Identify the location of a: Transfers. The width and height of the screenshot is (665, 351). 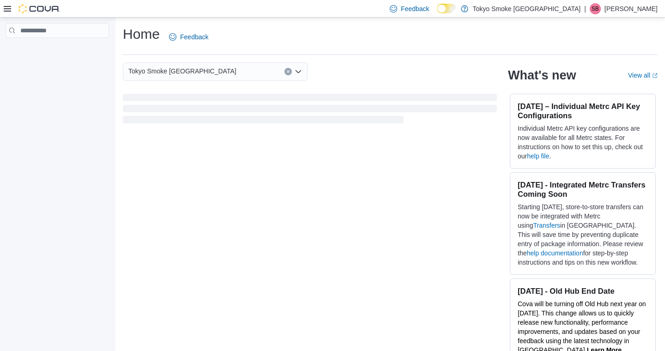
(546, 225).